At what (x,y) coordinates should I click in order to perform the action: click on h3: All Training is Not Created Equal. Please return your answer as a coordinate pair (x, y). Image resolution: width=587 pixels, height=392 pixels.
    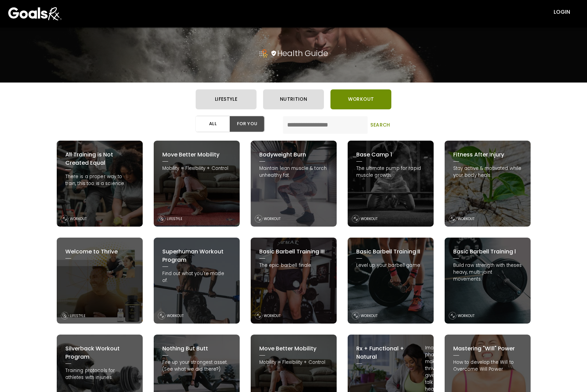
    Looking at the image, I should click on (100, 159).